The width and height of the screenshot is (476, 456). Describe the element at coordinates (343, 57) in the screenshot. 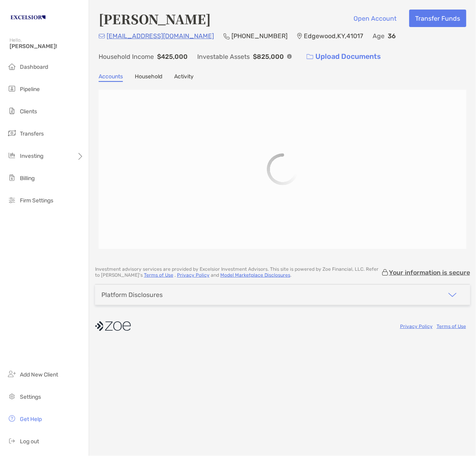

I see `a: Upload Documents` at that location.